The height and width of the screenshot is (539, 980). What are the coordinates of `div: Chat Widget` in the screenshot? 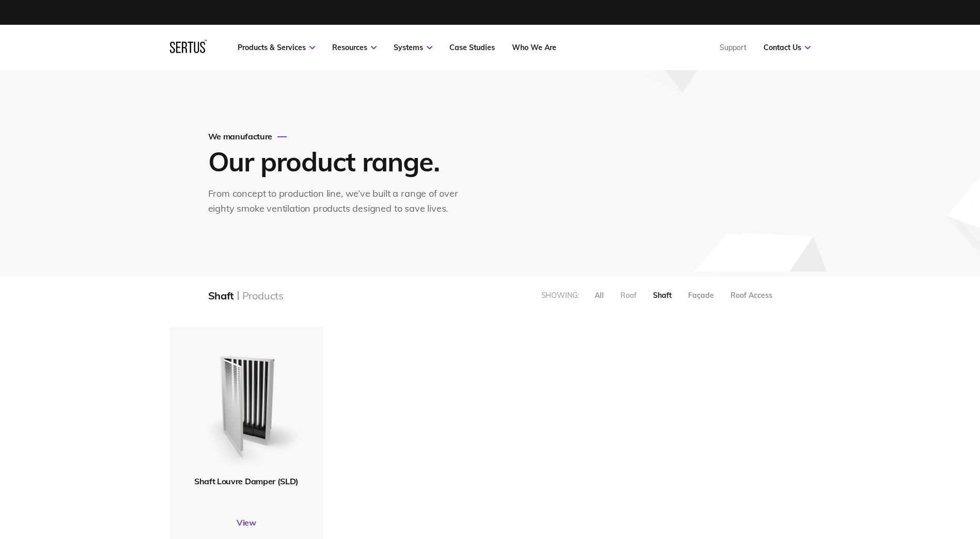 It's located at (887, 480).